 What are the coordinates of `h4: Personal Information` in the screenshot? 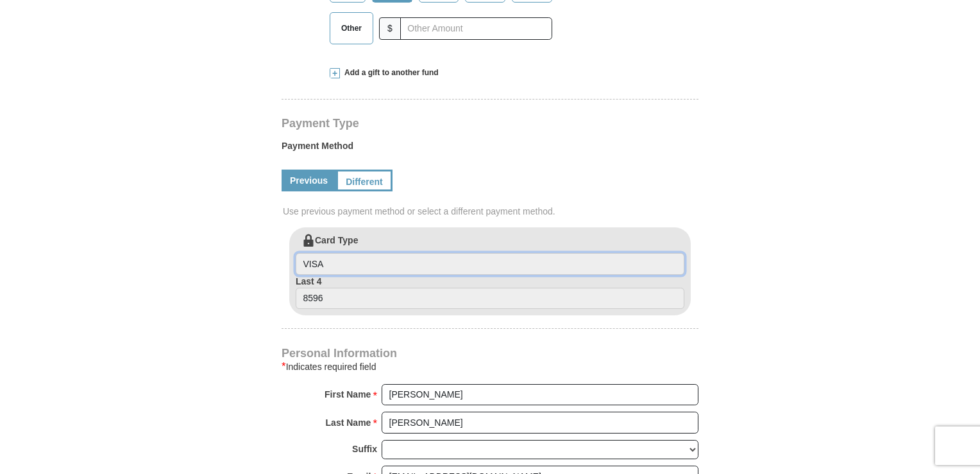 It's located at (490, 353).